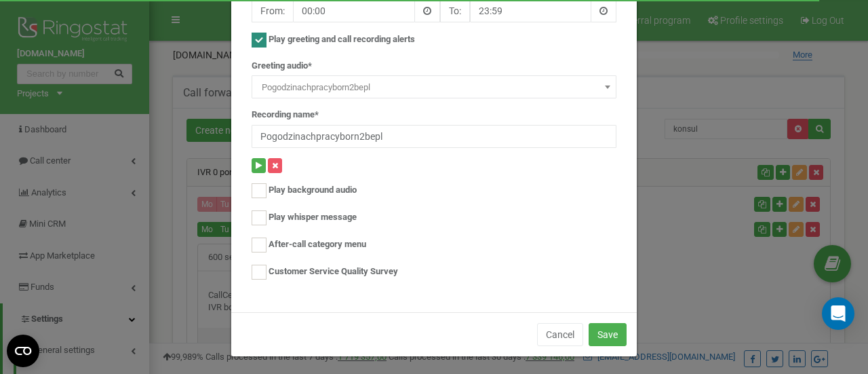  I want to click on button: Cancel, so click(560, 334).